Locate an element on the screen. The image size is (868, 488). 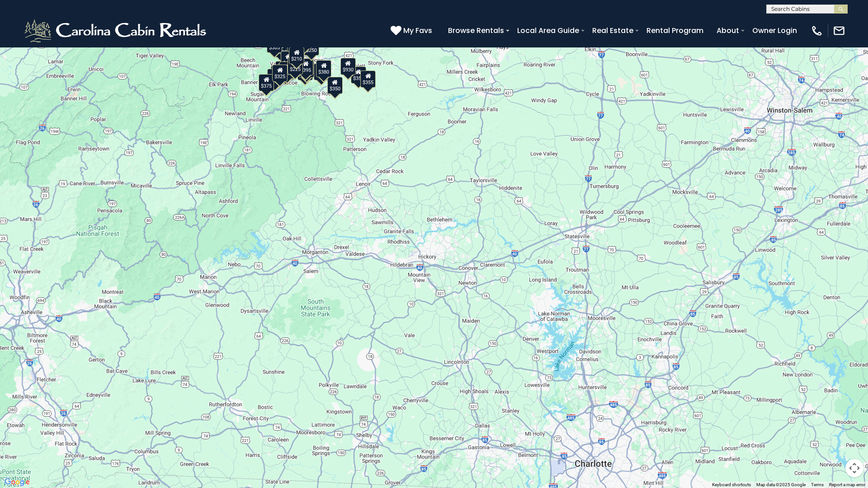
a: Real Estate is located at coordinates (613, 30).